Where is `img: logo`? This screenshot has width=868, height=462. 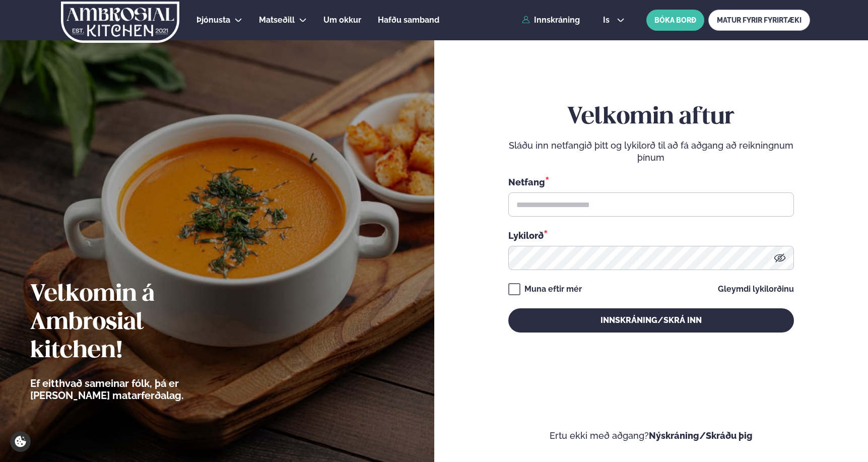 img: logo is located at coordinates (120, 22).